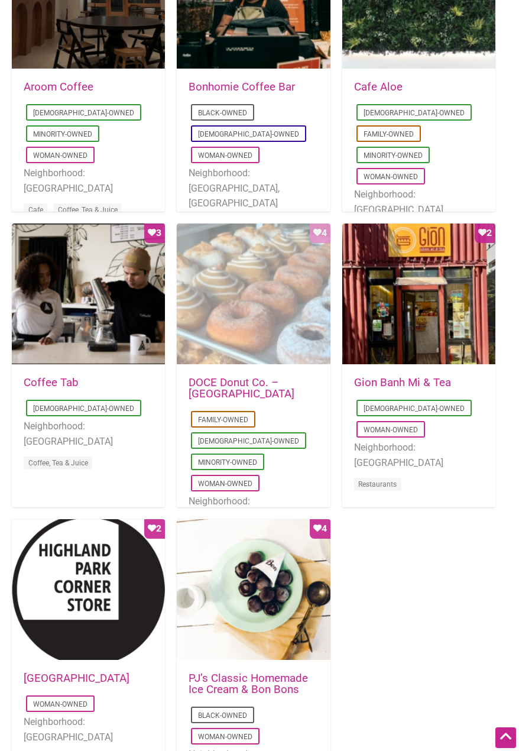 The width and height of the screenshot is (519, 751). What do you see at coordinates (242, 87) in the screenshot?
I see `a: Bonhomie Coffee Bar` at bounding box center [242, 87].